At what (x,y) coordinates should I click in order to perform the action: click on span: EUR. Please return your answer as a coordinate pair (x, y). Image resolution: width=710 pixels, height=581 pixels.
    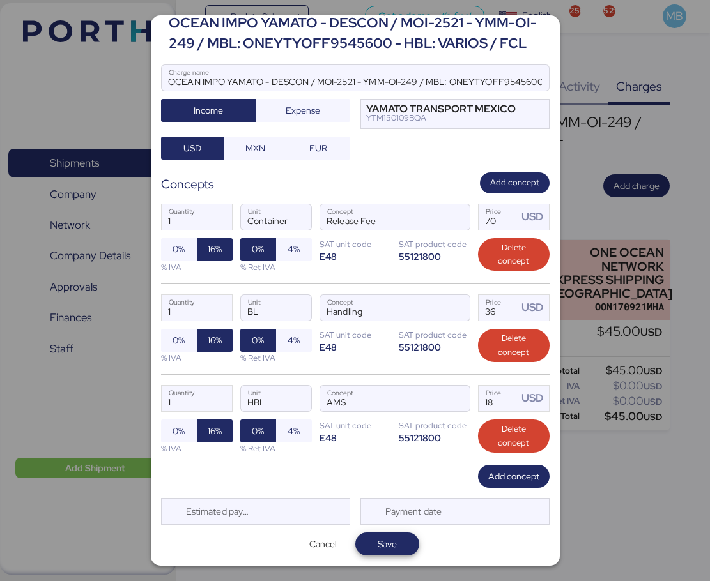
    Looking at the image, I should click on (318, 148).